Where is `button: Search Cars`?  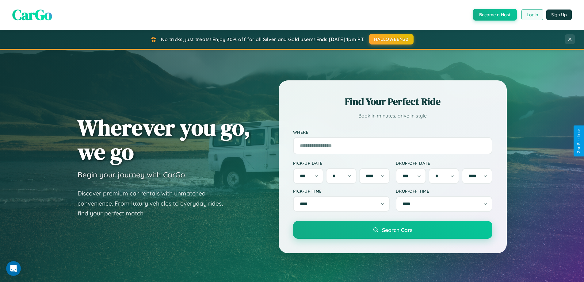
button: Search Cars is located at coordinates (393, 230).